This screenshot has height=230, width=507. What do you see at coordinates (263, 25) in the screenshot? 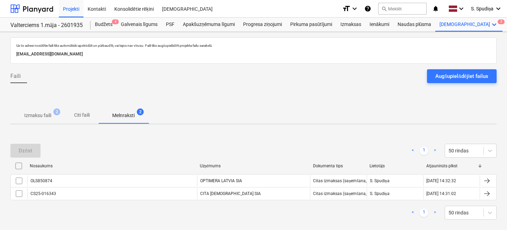
I see `div: Progresa ziņojumi` at bounding box center [263, 25].